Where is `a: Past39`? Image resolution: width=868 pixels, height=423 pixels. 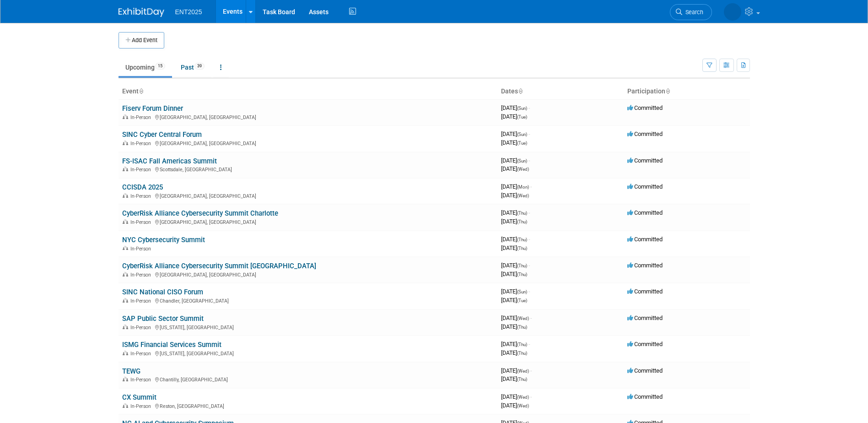 a: Past39 is located at coordinates (192, 67).